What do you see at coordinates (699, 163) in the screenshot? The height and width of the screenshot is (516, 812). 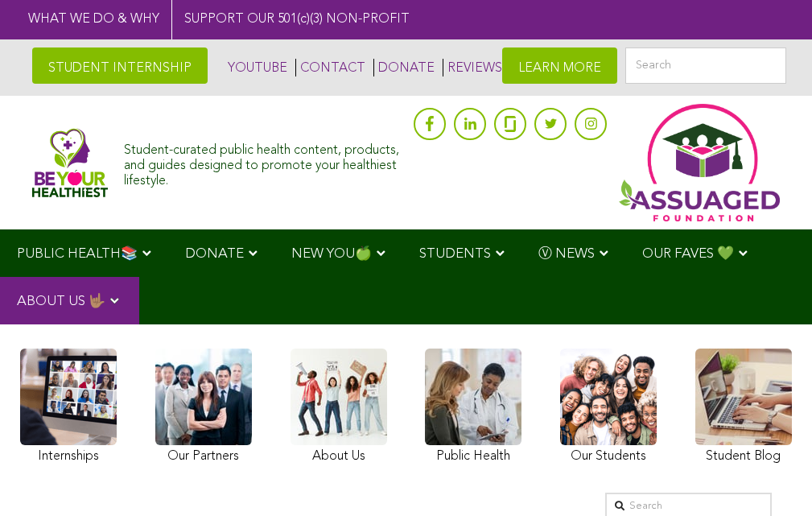 I see `img: Assuaged App` at bounding box center [699, 163].